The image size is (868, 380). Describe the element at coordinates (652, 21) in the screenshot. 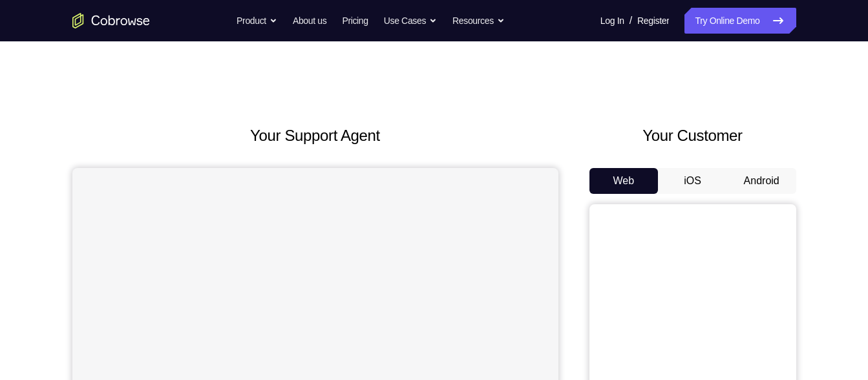

I see `a: Register` at that location.